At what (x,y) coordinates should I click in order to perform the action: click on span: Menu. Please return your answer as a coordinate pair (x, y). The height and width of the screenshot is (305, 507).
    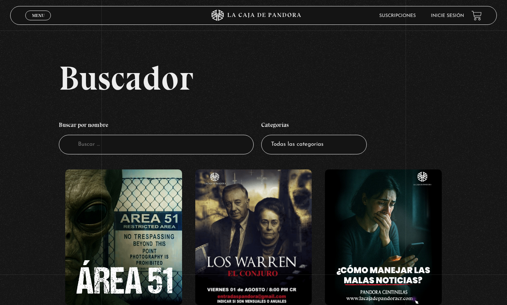
    Looking at the image, I should click on (38, 15).